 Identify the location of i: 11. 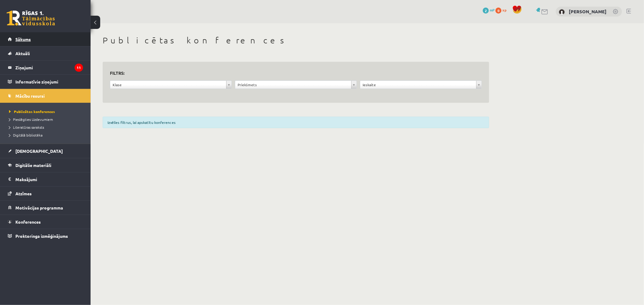
(79, 68).